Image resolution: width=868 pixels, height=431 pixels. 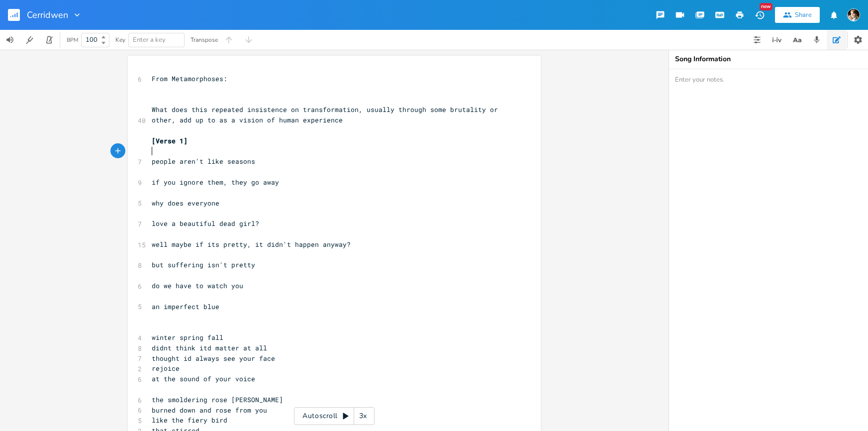 I want to click on button: Share, so click(x=798, y=15).